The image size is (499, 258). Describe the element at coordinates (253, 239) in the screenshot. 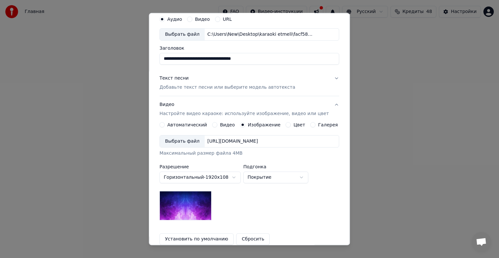

I see `button: Сбросить` at that location.